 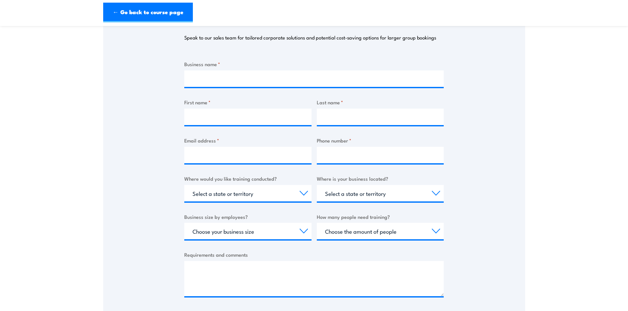 I want to click on label: Email address, so click(x=248, y=140).